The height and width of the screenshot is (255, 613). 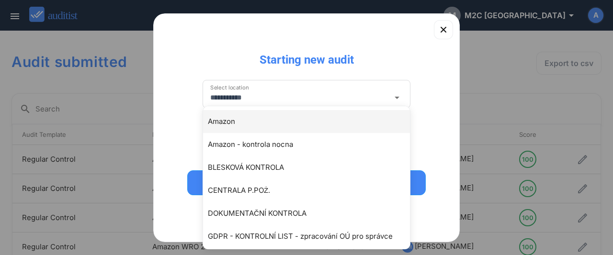 What do you see at coordinates (311, 237) in the screenshot?
I see `div: GDPR - KONTROLNÍ LIST - zpracování OÚ pro správce` at bounding box center [311, 237].